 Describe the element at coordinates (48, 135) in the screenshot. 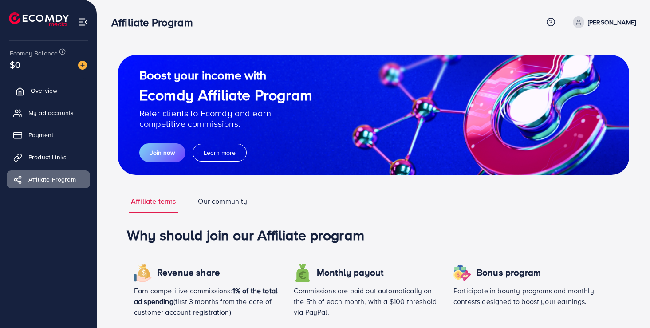

I see `a: Payment` at that location.